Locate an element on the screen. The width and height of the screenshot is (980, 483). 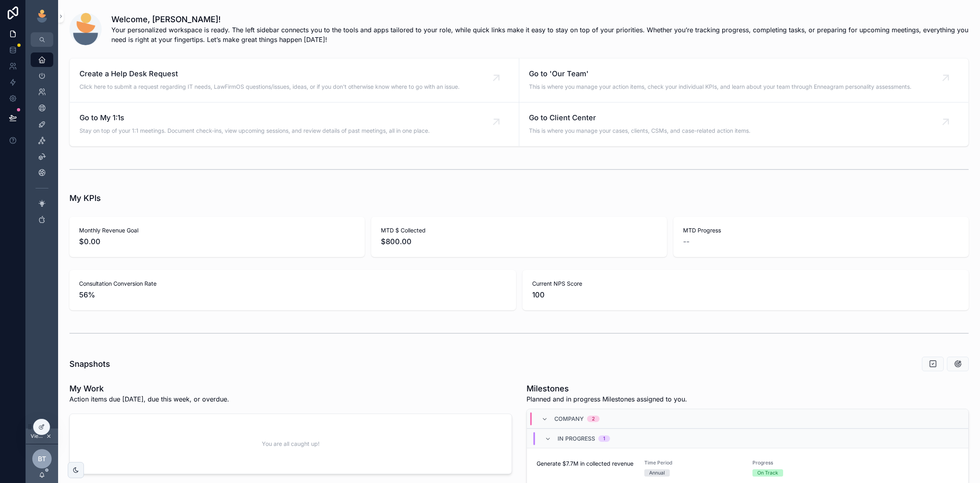
span: 100 is located at coordinates (746, 295).